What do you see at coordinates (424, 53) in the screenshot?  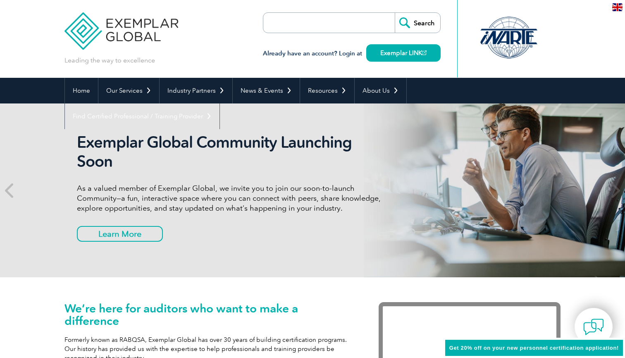 I see `img: open_square.png` at bounding box center [424, 53].